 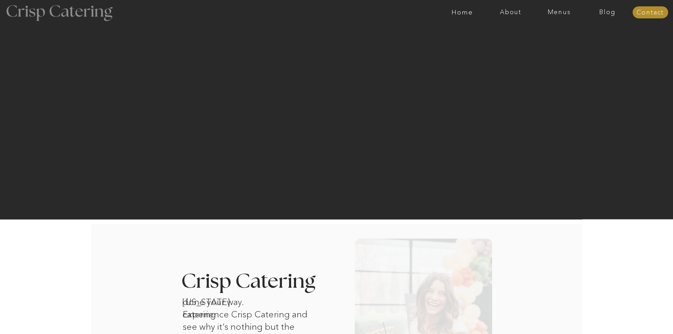 What do you see at coordinates (462, 12) in the screenshot?
I see `nav: Home` at bounding box center [462, 12].